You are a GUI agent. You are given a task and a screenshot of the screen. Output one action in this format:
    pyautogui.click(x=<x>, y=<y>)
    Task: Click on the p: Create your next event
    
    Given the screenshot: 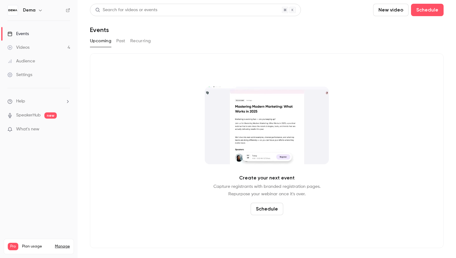 What is the action you would take?
    pyautogui.click(x=267, y=178)
    